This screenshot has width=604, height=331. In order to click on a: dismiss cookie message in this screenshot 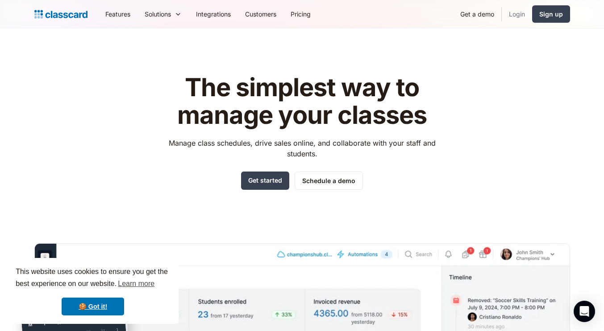, I will do `click(93, 307)`.